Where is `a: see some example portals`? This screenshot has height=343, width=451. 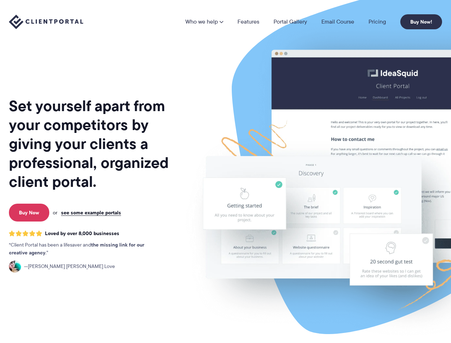
a: see some example portals is located at coordinates (91, 213).